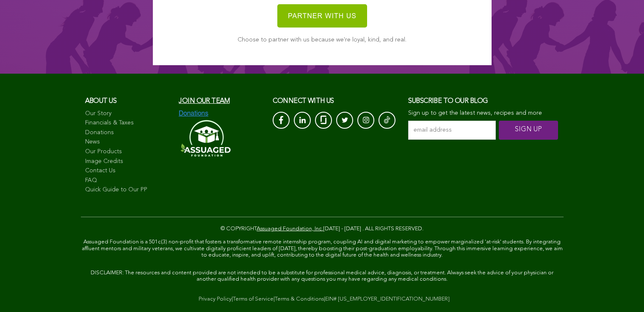  What do you see at coordinates (204, 101) in the screenshot?
I see `a: Join our team` at bounding box center [204, 101].